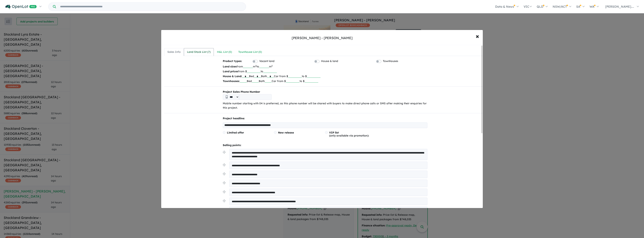 The width and height of the screenshot is (644, 238). What do you see at coordinates (325, 67) in the screenshot?
I see `p: from m to m` at bounding box center [325, 67].